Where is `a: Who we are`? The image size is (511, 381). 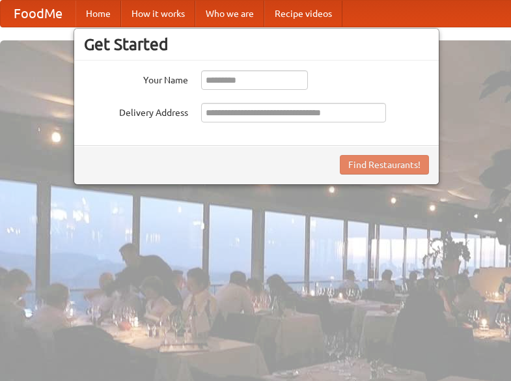
a: Who we are is located at coordinates (230, 14).